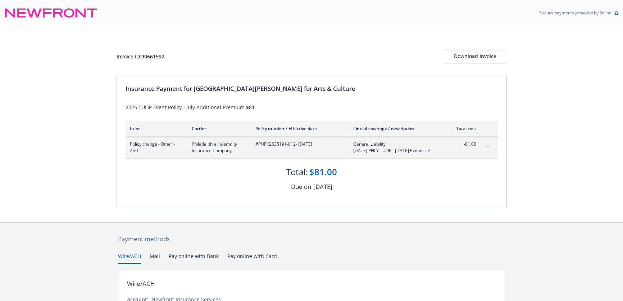 Image resolution: width=623 pixels, height=301 pixels. What do you see at coordinates (141, 283) in the screenshot?
I see `div: Wire/ACH` at bounding box center [141, 283].